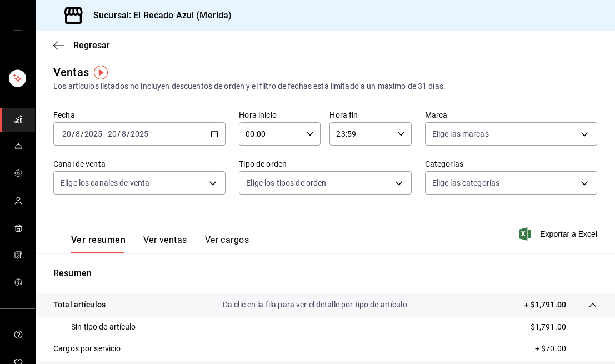 This screenshot has width=615, height=364. Describe the element at coordinates (559, 234) in the screenshot. I see `span: Exportar a Excel` at that location.